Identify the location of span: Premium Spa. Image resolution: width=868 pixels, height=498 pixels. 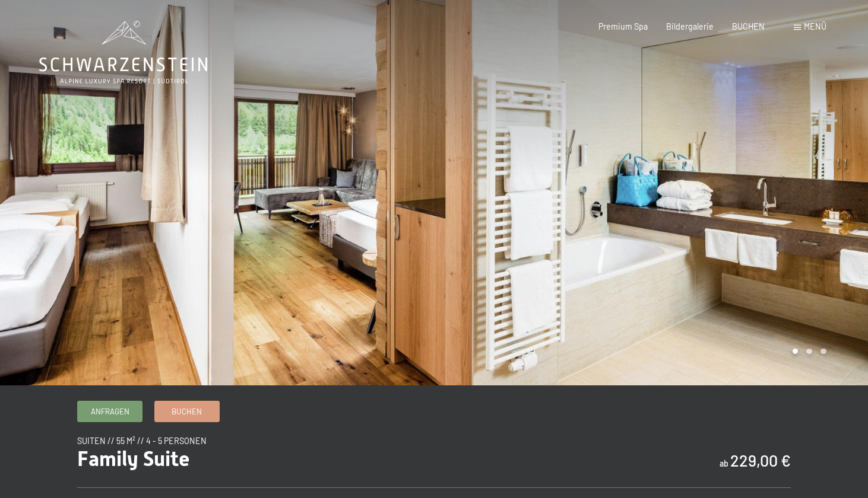
(623, 26).